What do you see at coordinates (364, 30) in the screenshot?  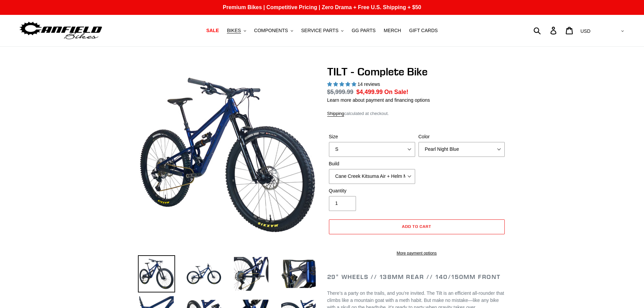 I see `a: GG PARTS` at bounding box center [364, 30].